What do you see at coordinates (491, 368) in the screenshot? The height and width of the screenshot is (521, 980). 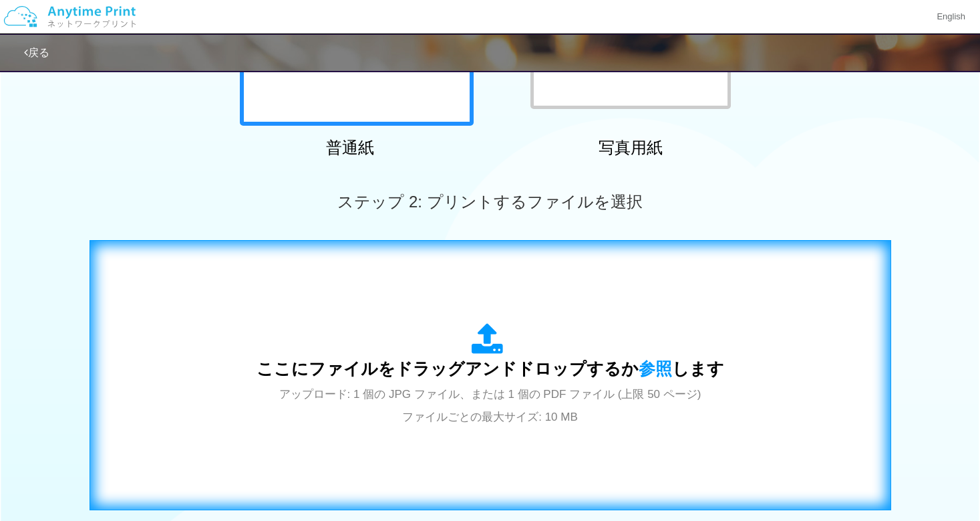 I see `span: ここにファイルをドラッグアンドドロップするか します` at bounding box center [491, 368].